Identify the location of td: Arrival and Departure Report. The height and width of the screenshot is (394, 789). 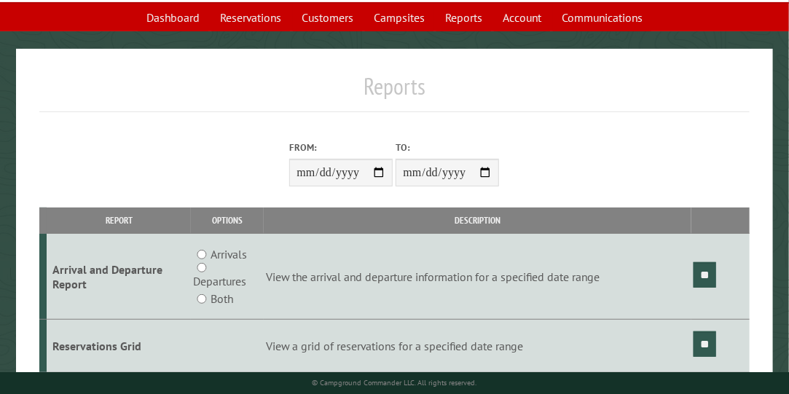
(119, 277).